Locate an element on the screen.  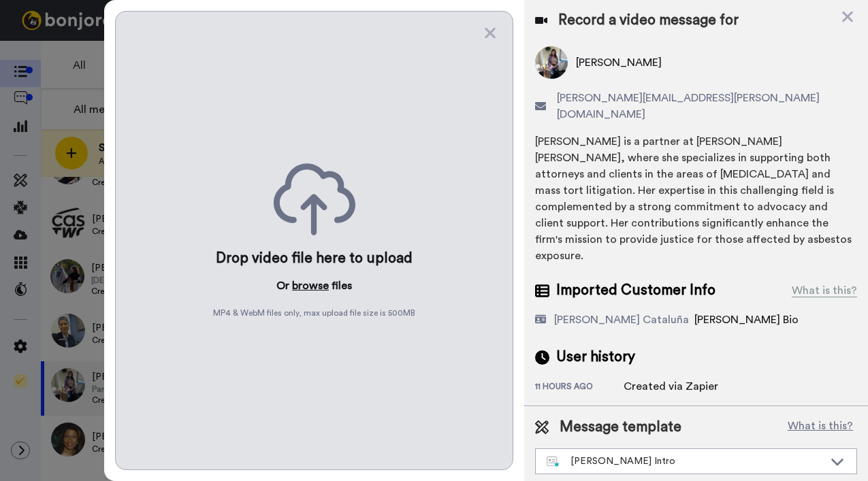
img: nextgen-template.svg is located at coordinates (553, 462).